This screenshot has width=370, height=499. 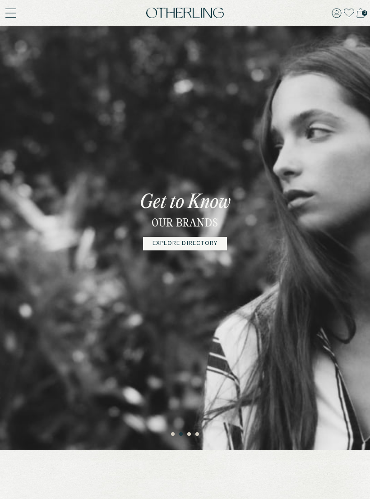 What do you see at coordinates (185, 203) in the screenshot?
I see `p: Get to Know` at bounding box center [185, 203].